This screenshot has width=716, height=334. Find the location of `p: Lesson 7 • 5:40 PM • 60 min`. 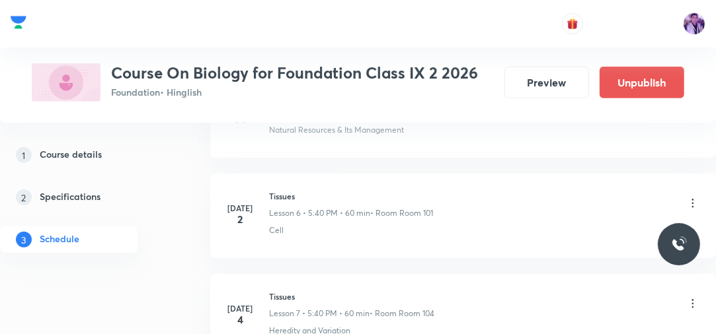

p: Lesson 7 • 5:40 PM • 60 min is located at coordinates (319, 314).